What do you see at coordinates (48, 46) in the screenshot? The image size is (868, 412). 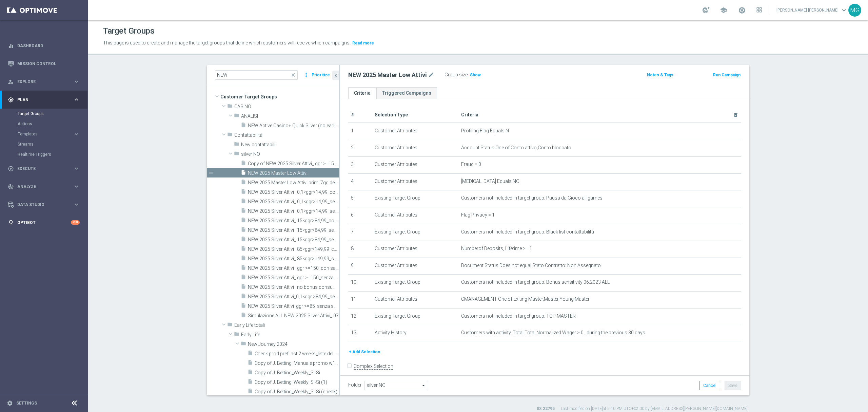 I see `a: Dashboard` at bounding box center [48, 46].